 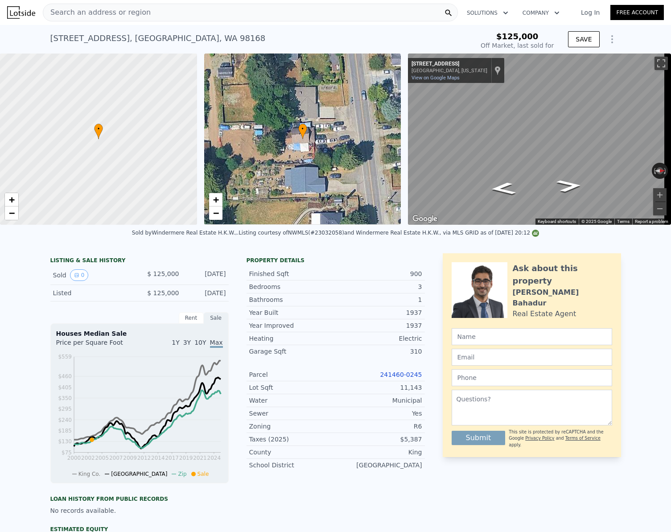 I want to click on button: SAVE, so click(x=583, y=39).